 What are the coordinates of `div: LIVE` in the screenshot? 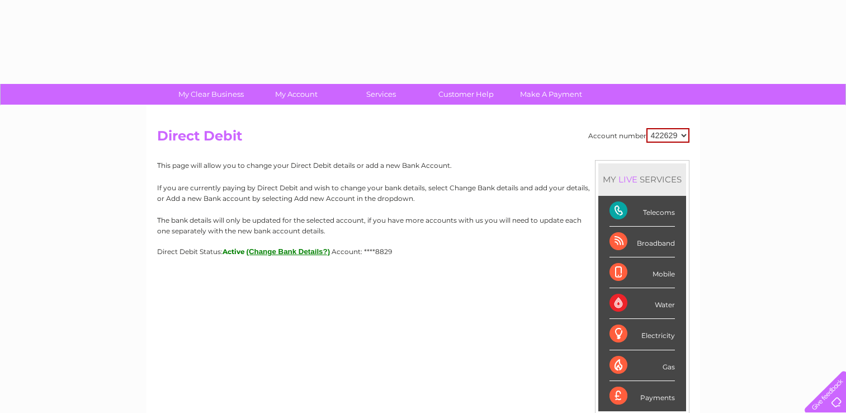 It's located at (628, 179).